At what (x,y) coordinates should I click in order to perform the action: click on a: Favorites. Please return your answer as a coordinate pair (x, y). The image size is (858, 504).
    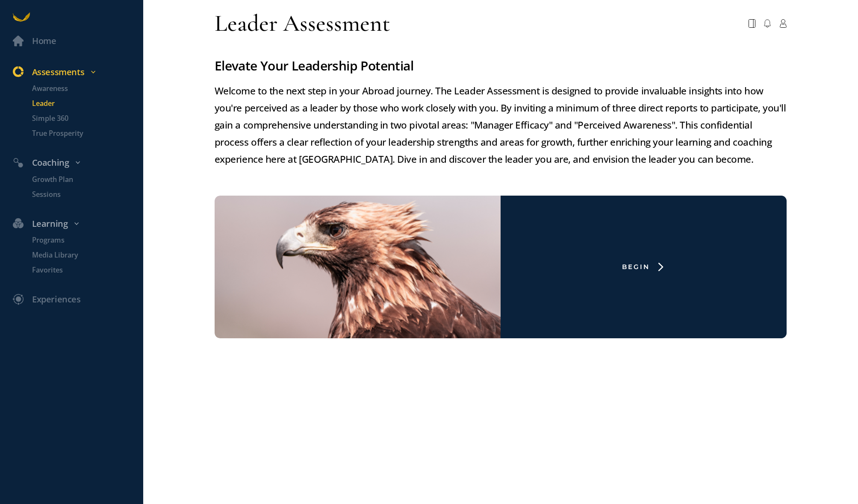
    Looking at the image, I should click on (81, 270).